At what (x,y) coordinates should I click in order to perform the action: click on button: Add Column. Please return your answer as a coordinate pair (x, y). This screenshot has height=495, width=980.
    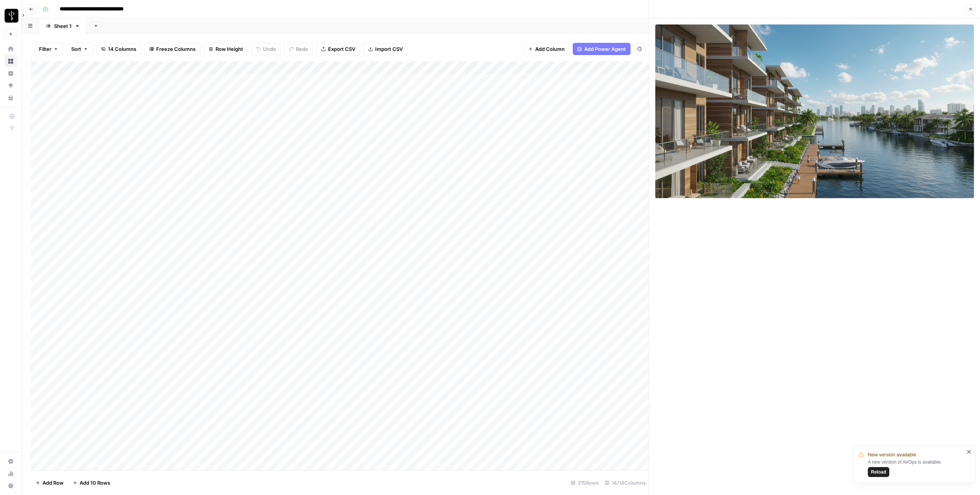
    Looking at the image, I should click on (546, 49).